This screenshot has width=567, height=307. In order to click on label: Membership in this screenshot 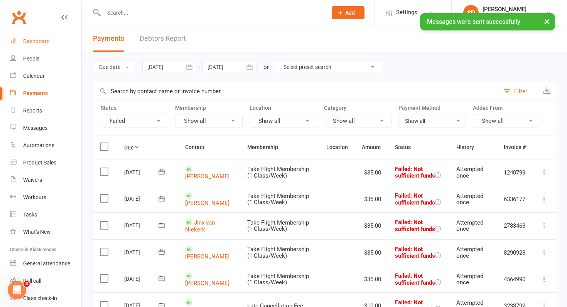, I will do `click(209, 108)`.